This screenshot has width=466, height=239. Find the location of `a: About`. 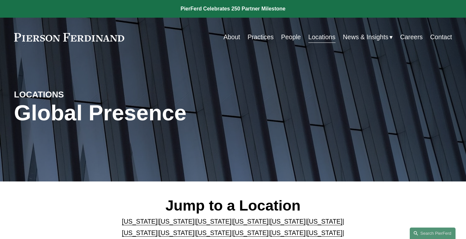

a: About is located at coordinates (231, 37).